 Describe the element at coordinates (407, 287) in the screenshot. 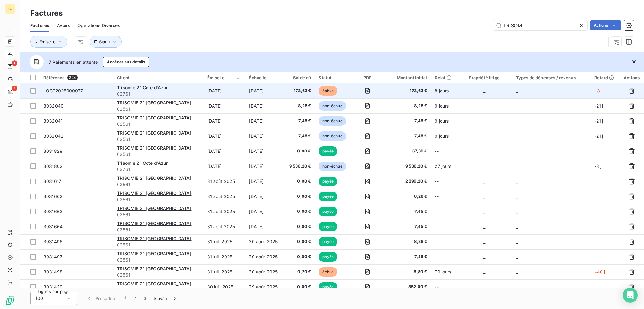

I see `span: 852,00 €` at that location.